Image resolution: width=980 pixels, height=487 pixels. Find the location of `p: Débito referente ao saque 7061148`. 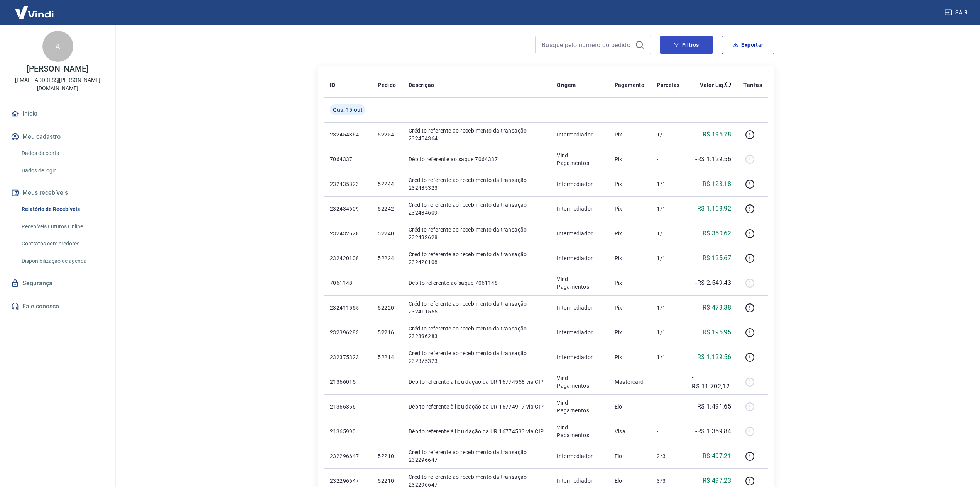

p: Débito referente ao saque 7061148 is located at coordinates (477, 282).